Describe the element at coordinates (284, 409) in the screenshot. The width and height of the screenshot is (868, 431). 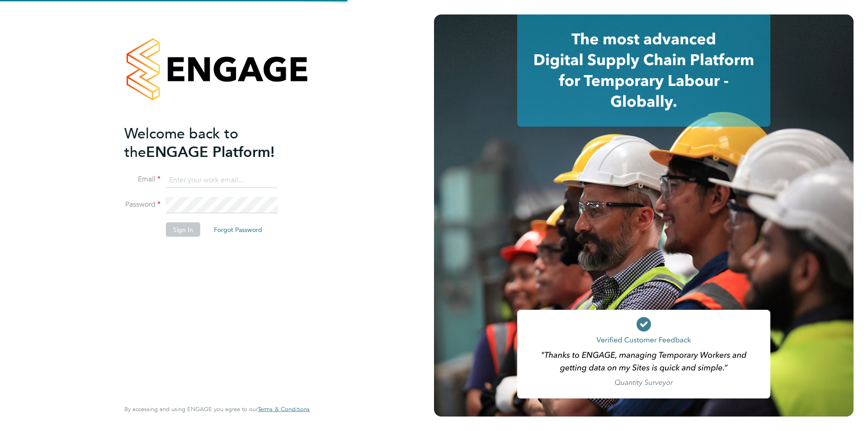
I see `span: Terms & Conditions` at that location.